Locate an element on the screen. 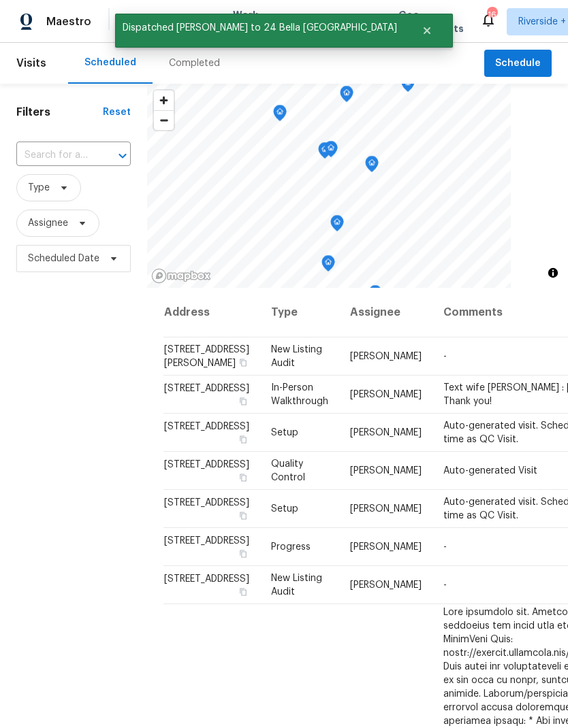  span: Progress is located at coordinates (290, 547).